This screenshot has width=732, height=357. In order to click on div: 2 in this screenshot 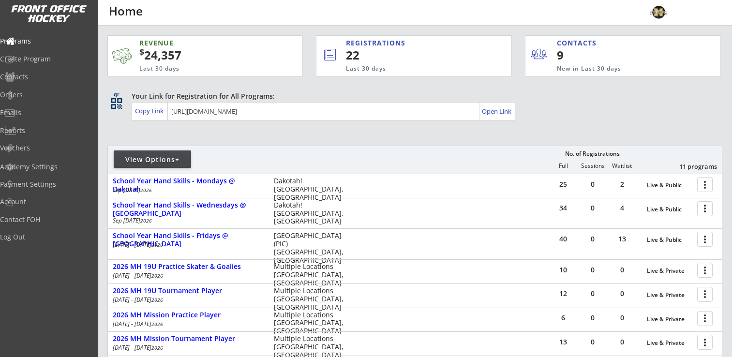, I will do `click(622, 184)`.